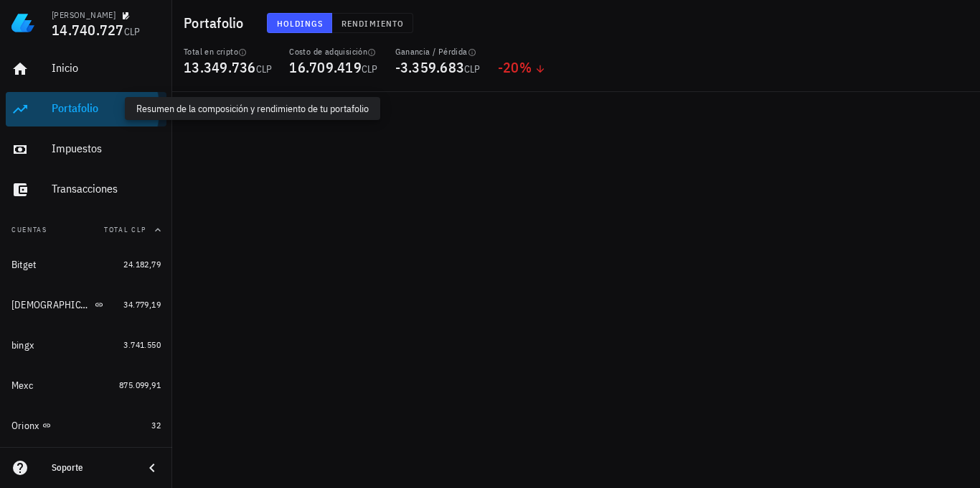 The image size is (980, 488). What do you see at coordinates (106, 188) in the screenshot?
I see `div: Transacciones` at bounding box center [106, 188].